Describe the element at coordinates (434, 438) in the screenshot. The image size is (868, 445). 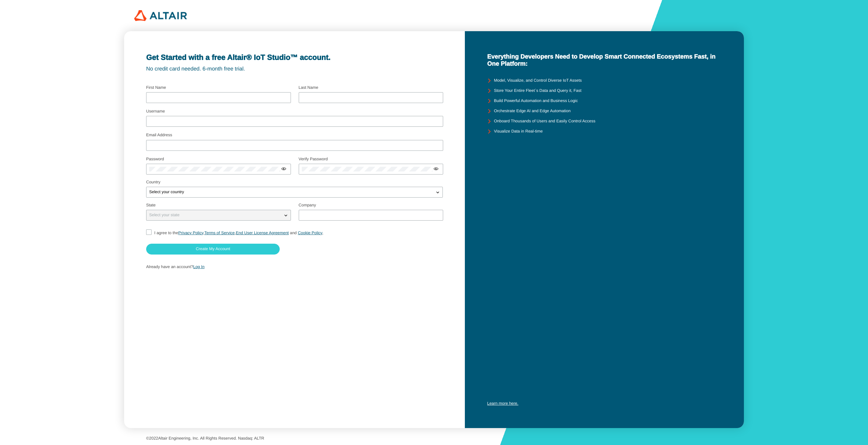
I see `p: © Altair Engineering, Inc. All Rights Reserved. Nasdaq: ALTR` at that location.